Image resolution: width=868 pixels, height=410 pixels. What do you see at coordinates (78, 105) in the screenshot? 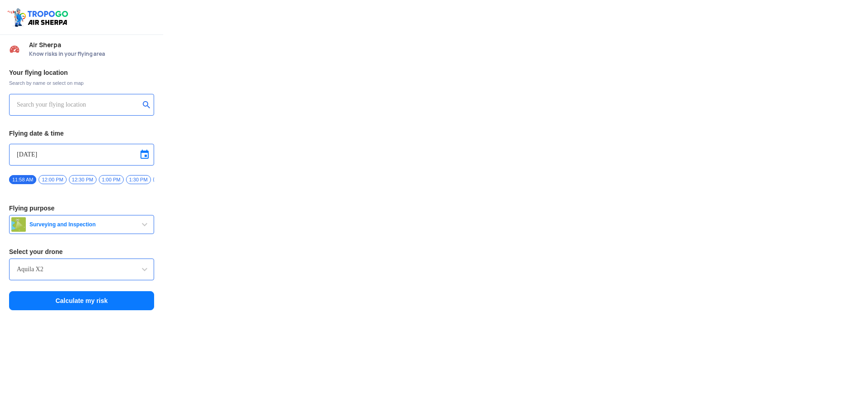
I see `input: Search your flying location` at bounding box center [78, 105].